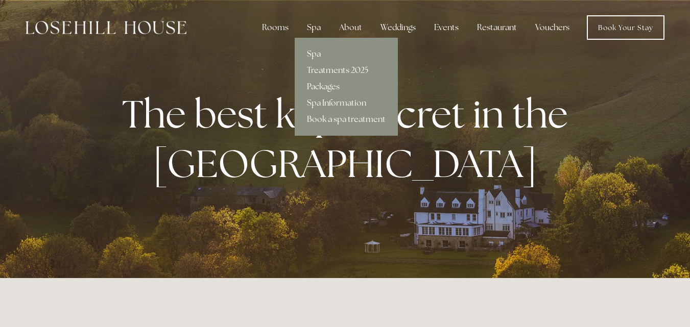  What do you see at coordinates (446, 28) in the screenshot?
I see `div: Events` at bounding box center [446, 28].